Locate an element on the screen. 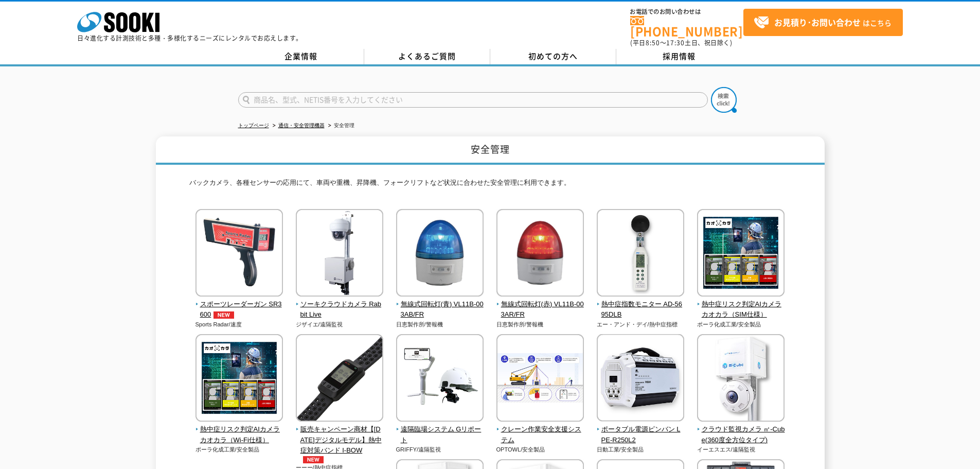  span: ポータブル電源ピンバン LPE-R250L2 is located at coordinates (640, 435).